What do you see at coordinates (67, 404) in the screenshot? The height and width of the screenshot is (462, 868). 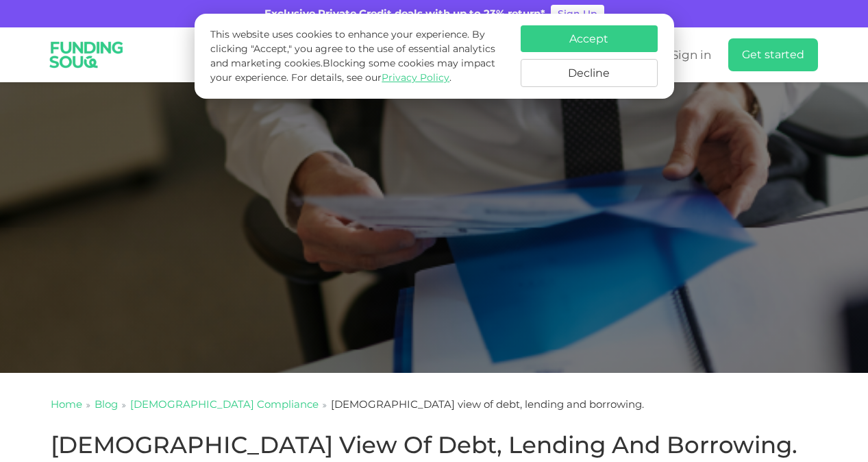 I see `a: Home` at bounding box center [67, 404].